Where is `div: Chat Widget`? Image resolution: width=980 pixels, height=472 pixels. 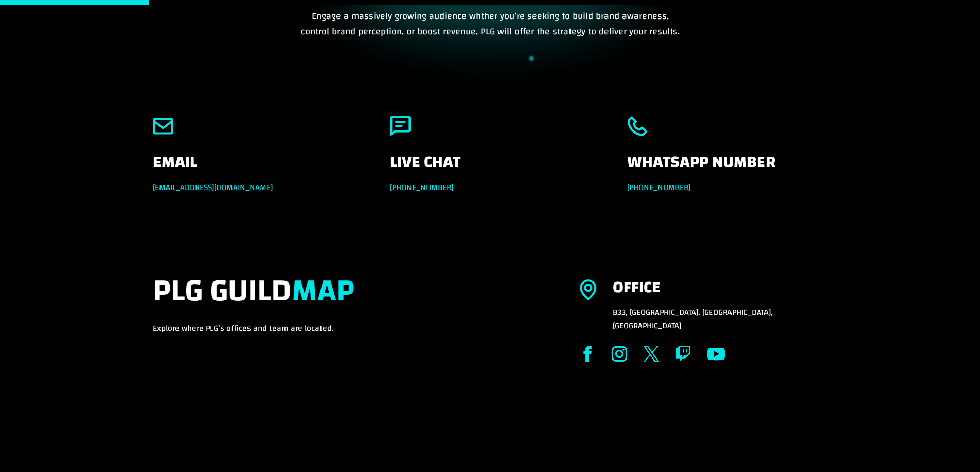
div: Chat Widget is located at coordinates (954, 448).